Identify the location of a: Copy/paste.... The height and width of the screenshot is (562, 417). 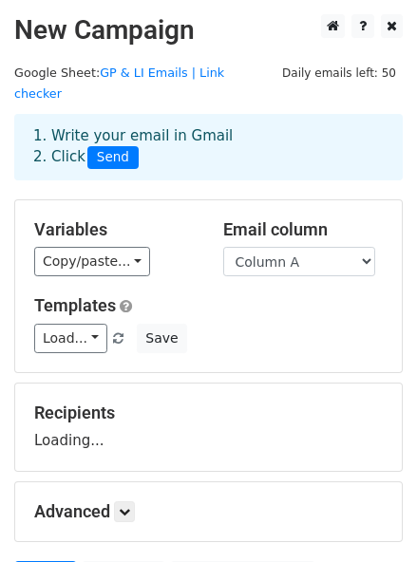
(92, 261).